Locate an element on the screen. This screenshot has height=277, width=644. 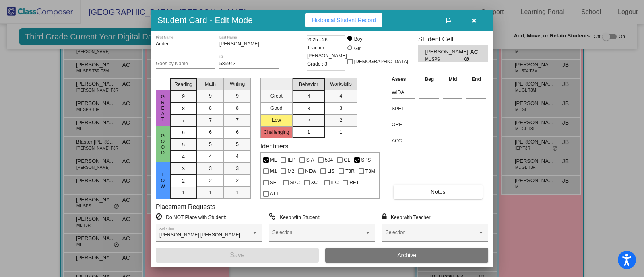
span: Math is located at coordinates (210, 84).